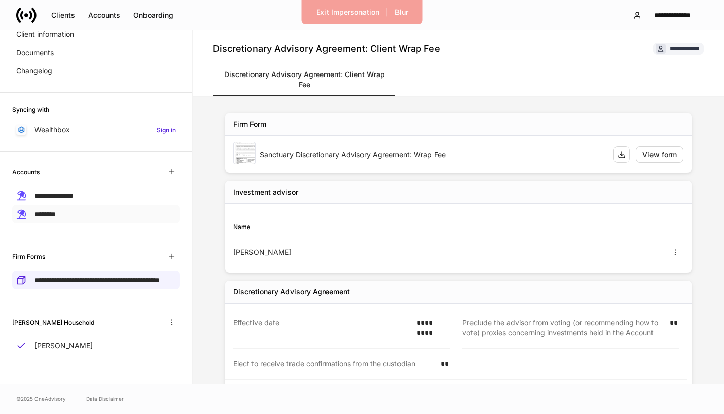 Image resolution: width=724 pixels, height=414 pixels. What do you see at coordinates (402, 12) in the screenshot?
I see `div: Blur` at bounding box center [402, 12].